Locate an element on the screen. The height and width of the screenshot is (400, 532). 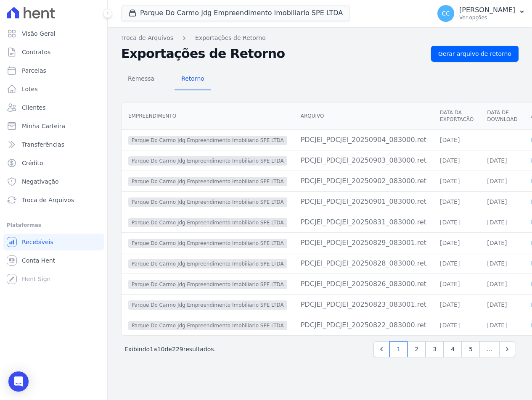
span: Clientes is located at coordinates (34, 108).